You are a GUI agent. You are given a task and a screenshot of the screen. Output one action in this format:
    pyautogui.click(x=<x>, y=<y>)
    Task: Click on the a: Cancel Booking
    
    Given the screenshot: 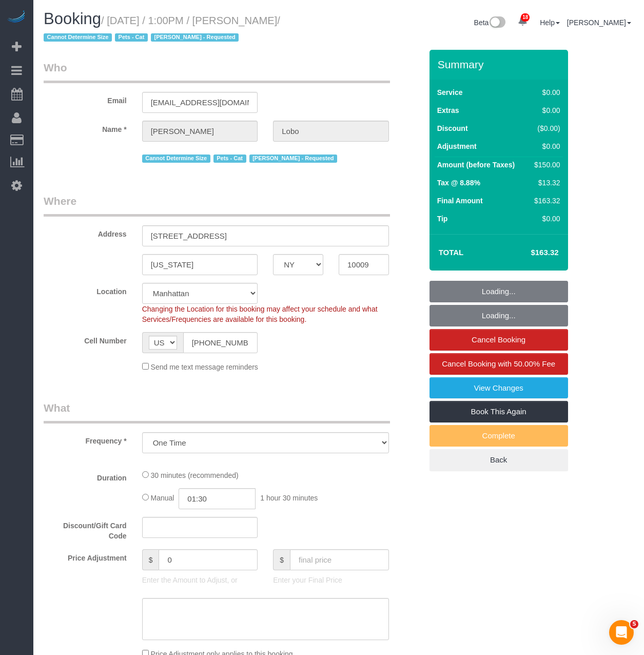 What is the action you would take?
    pyautogui.click(x=499, y=340)
    